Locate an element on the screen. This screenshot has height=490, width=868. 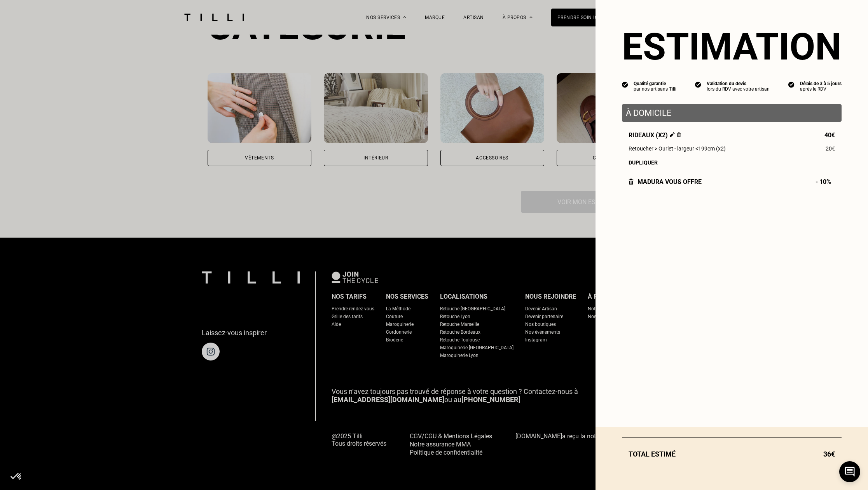
div: Total estimé is located at coordinates (732, 454).